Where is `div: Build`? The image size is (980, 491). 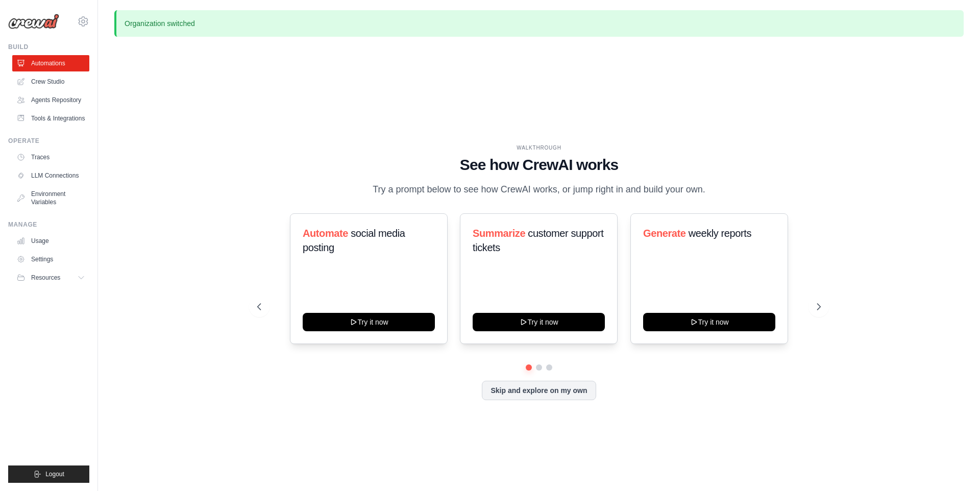
div: Build is located at coordinates (48, 47).